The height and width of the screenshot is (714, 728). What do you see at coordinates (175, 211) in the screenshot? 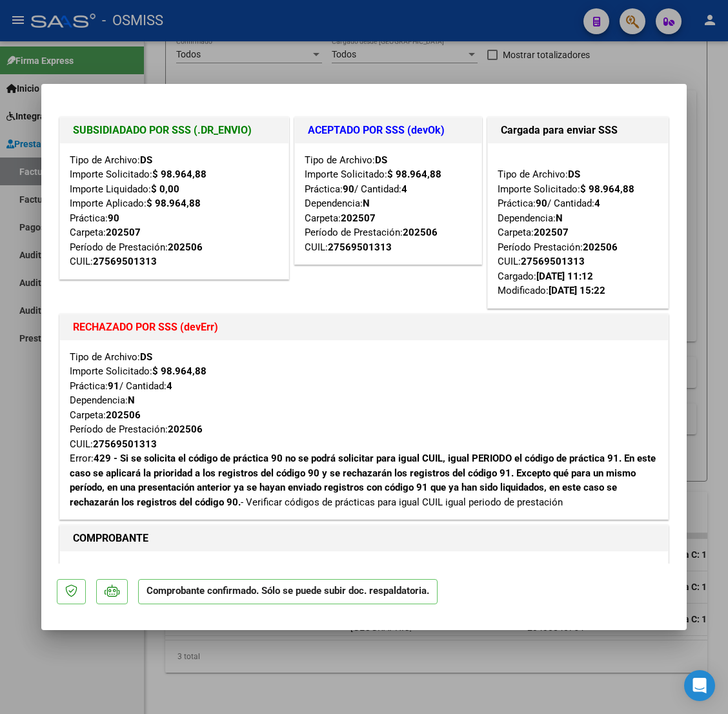
I see `div: Tipo de Archivo: Importe Solicitado: Importe Liquidado: Importe Aplicado: Práctica: Carpeta: Perí...` at bounding box center [175, 211].